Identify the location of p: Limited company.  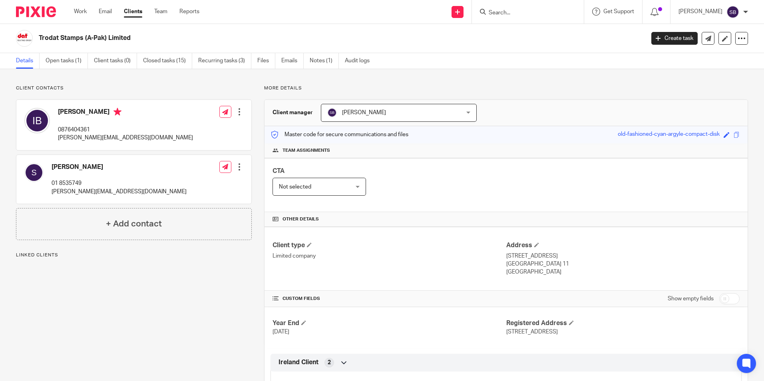
(389, 256).